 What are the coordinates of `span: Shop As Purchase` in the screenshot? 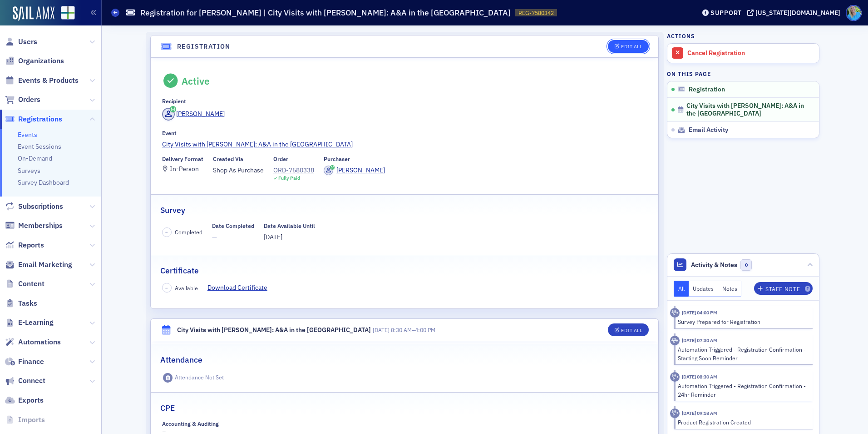 It's located at (238, 170).